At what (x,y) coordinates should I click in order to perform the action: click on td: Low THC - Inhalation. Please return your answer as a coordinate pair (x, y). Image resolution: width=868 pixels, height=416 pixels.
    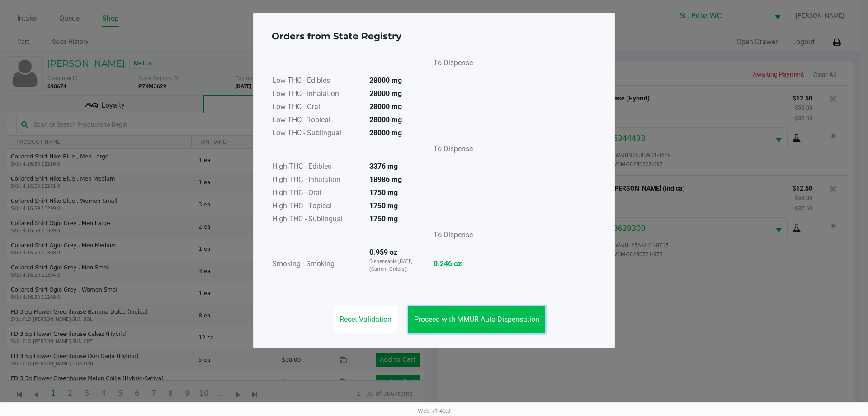
    Looking at the image, I should click on (317, 94).